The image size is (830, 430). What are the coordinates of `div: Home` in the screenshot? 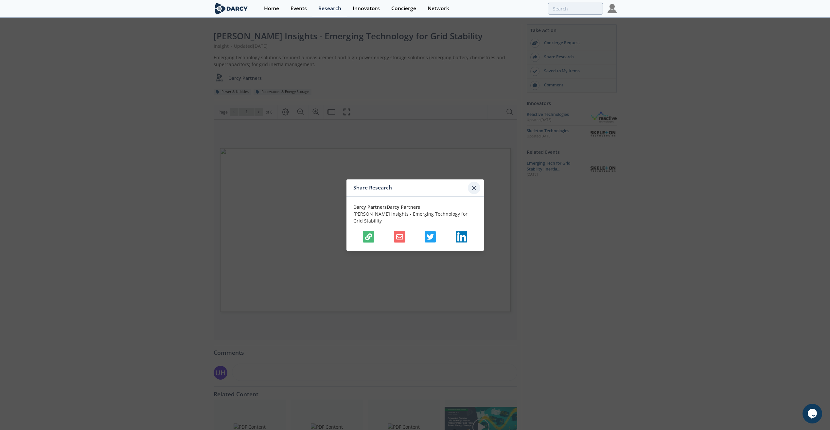 It's located at (272, 9).